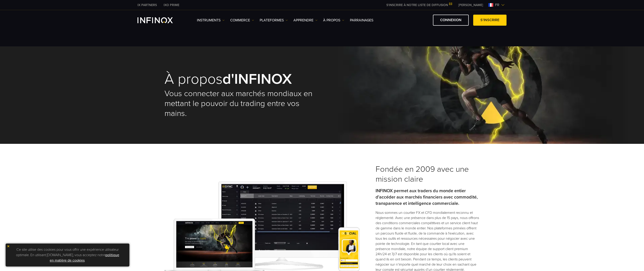  Describe the element at coordinates (471, 5) in the screenshot. I see `a: INFINOX MENU` at that location.